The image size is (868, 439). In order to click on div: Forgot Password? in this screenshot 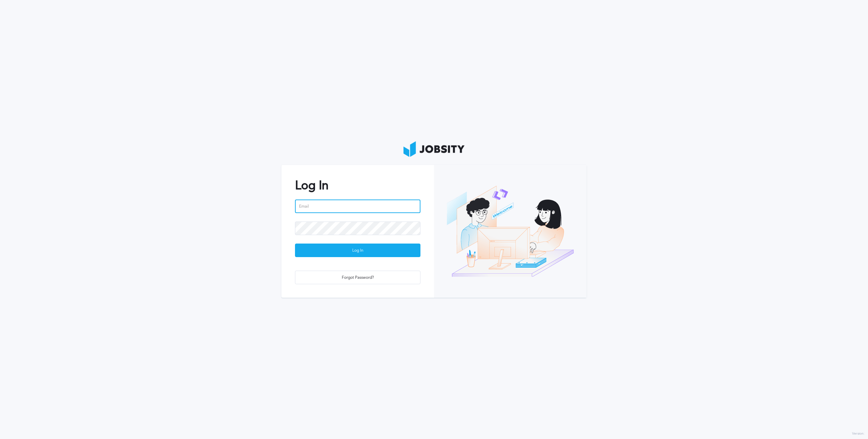, I will do `click(357, 277)`.